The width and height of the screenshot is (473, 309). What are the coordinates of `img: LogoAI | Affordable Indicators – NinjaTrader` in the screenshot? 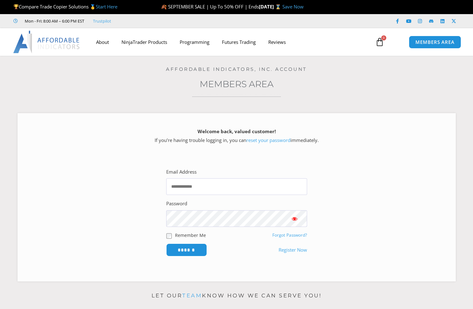 It's located at (47, 42).